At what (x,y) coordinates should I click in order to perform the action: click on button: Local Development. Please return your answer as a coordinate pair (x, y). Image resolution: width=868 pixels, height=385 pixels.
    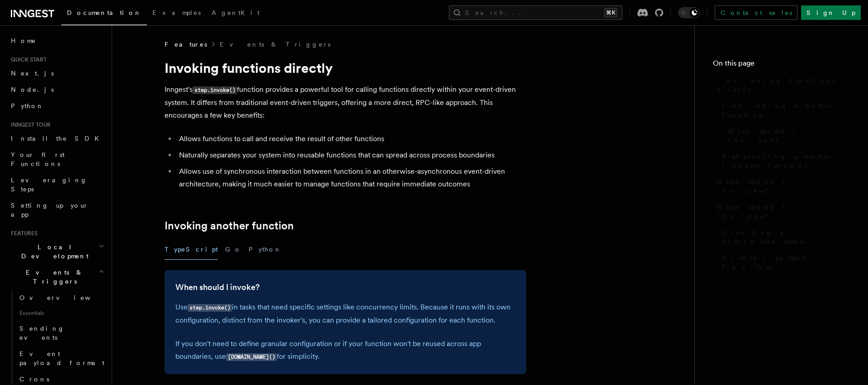
    Looking at the image, I should click on (56, 252).